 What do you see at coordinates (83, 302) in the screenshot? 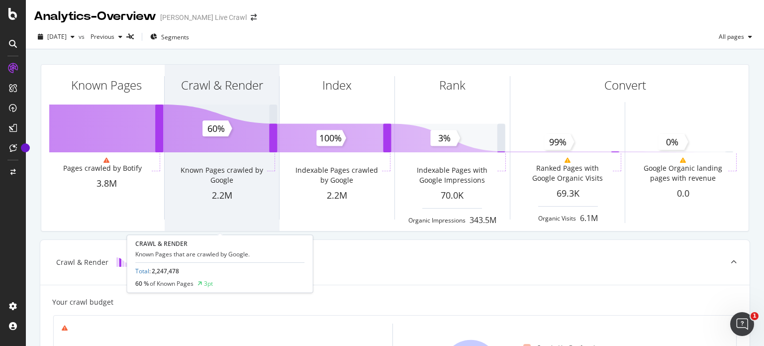
I see `div: Your crawl budget` at bounding box center [83, 302].